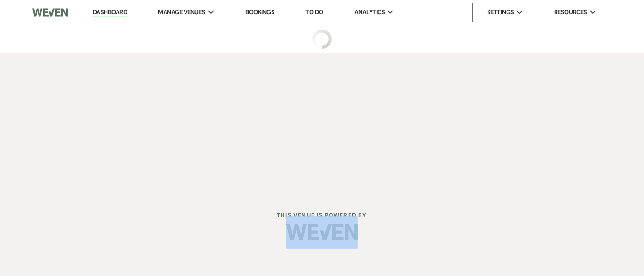  I want to click on img: loading spinner, so click(322, 39).